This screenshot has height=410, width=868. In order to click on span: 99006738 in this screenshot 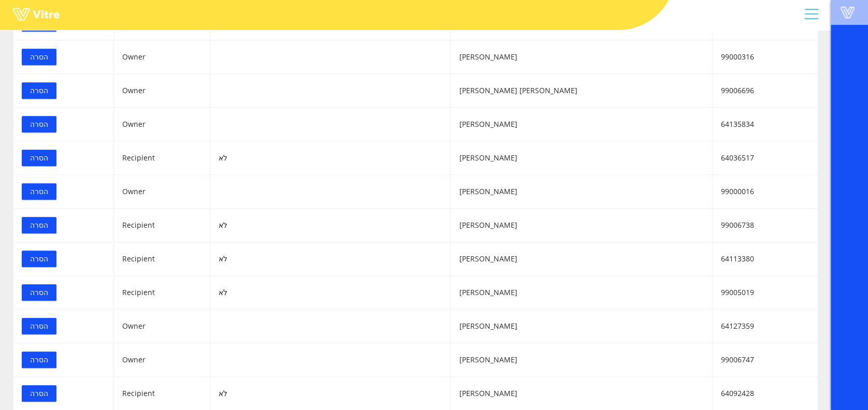, I will do `click(737, 225)`.